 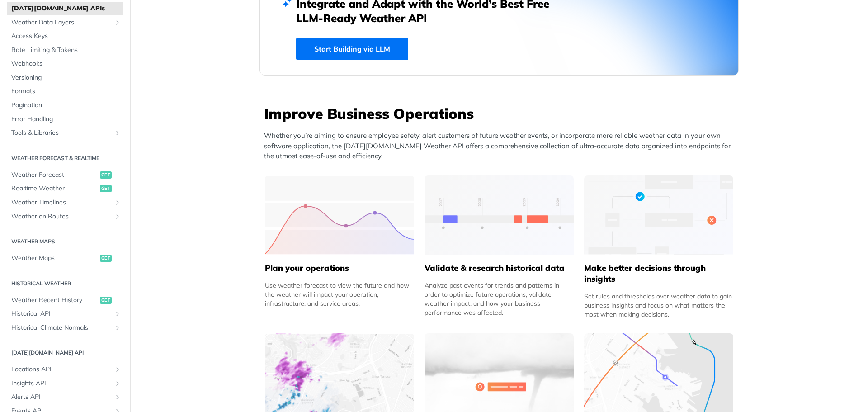 What do you see at coordinates (118, 133) in the screenshot?
I see `button: Show subpages for Tools & Libraries` at bounding box center [118, 133].